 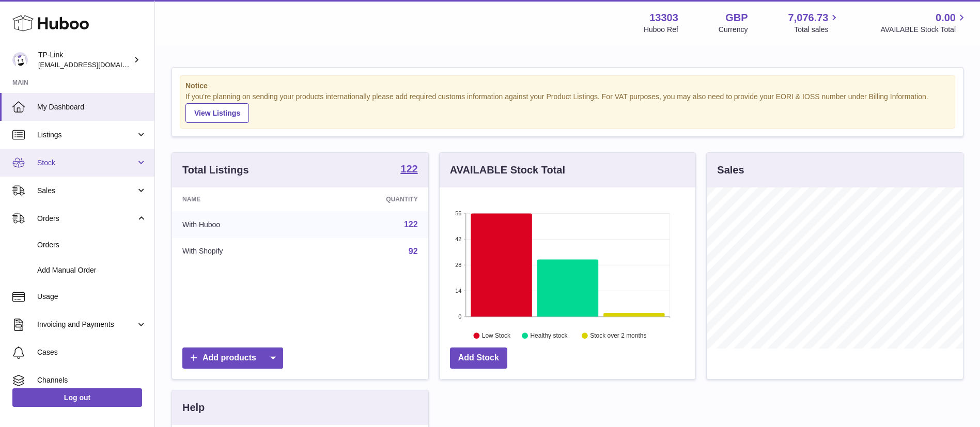 What do you see at coordinates (730, 170) in the screenshot?
I see `h3: Sales` at bounding box center [730, 170].